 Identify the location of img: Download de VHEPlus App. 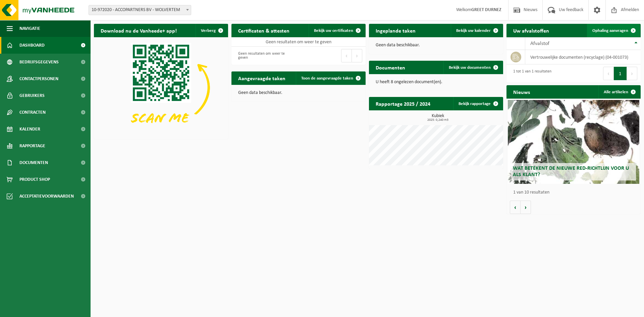
(161, 87).